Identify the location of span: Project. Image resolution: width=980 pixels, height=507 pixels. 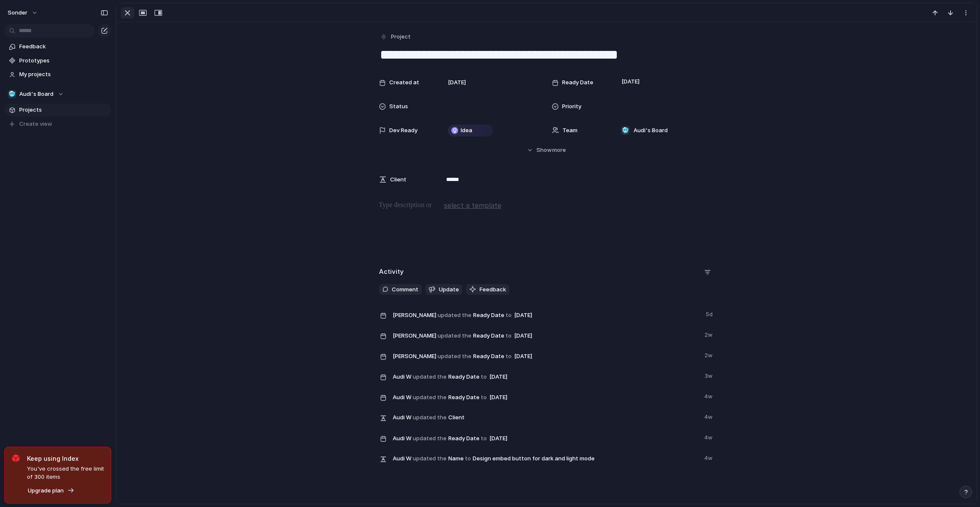
(401, 37).